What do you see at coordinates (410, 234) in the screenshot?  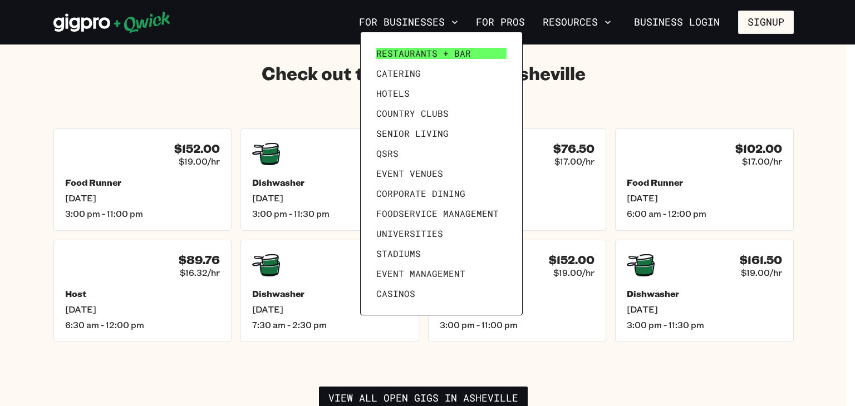 I see `span: Universities` at bounding box center [410, 234].